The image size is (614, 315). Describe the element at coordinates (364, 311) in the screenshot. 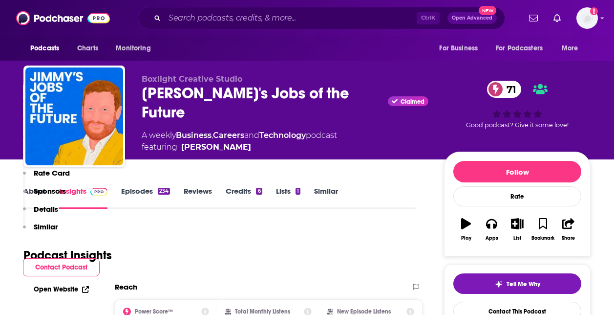

I see `h2: New Episode Listens` at that location.